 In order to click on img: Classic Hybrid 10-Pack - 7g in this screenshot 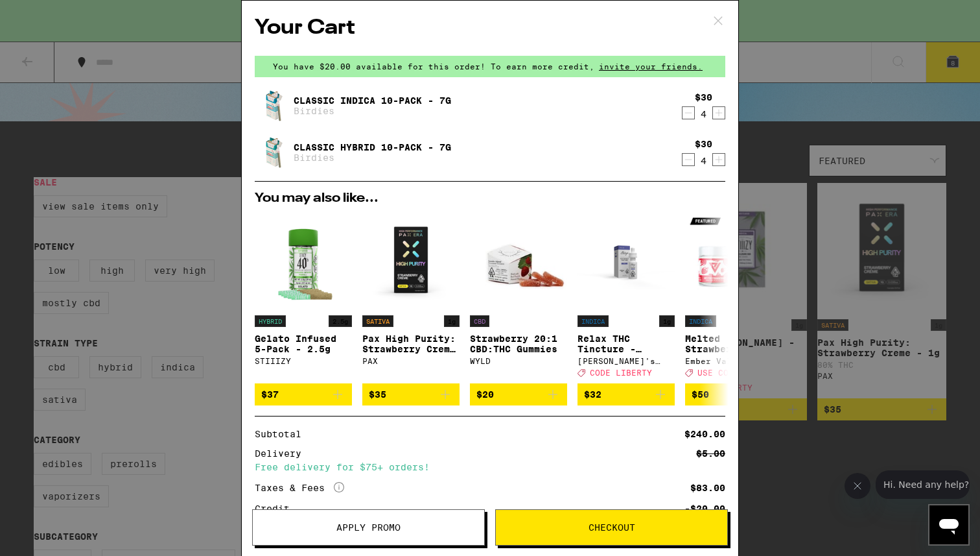, I will do `click(273, 152)`.